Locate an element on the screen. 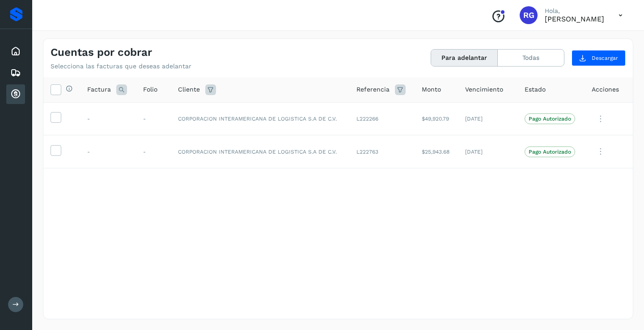 The height and width of the screenshot is (330, 644). span: Referencia is located at coordinates (373, 89).